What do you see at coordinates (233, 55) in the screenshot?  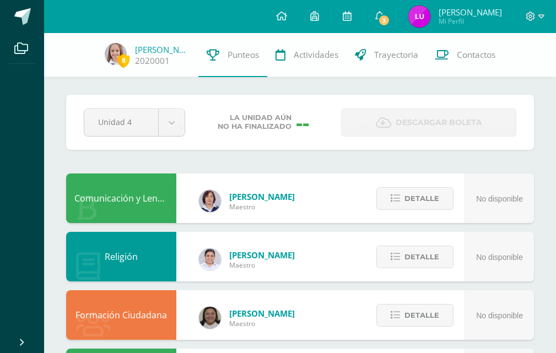 I see `a: Punteos` at bounding box center [233, 55].